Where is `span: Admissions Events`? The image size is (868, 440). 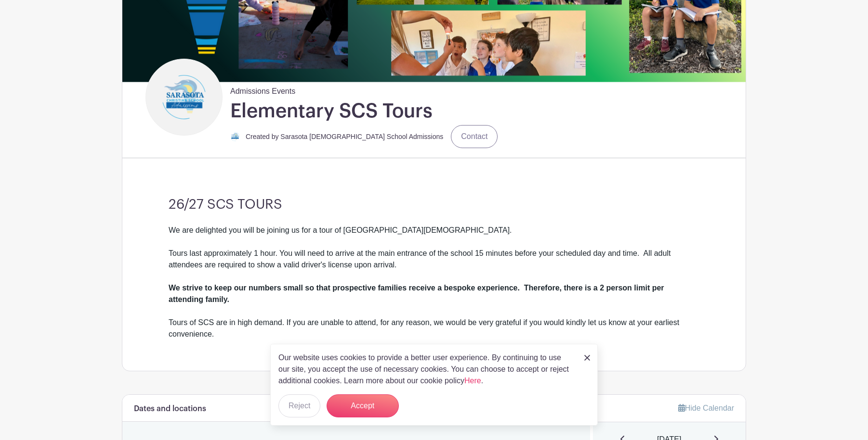 span: Admissions Events is located at coordinates (262, 89).